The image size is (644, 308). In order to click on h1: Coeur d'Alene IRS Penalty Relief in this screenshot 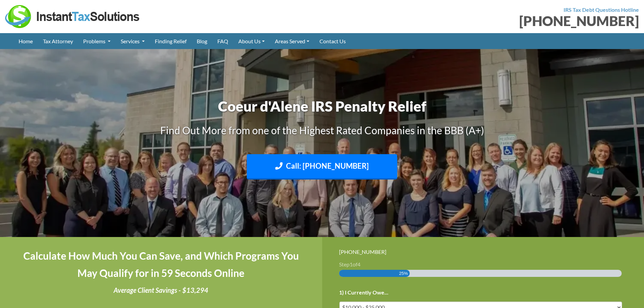, I will do `click(322, 106)`.